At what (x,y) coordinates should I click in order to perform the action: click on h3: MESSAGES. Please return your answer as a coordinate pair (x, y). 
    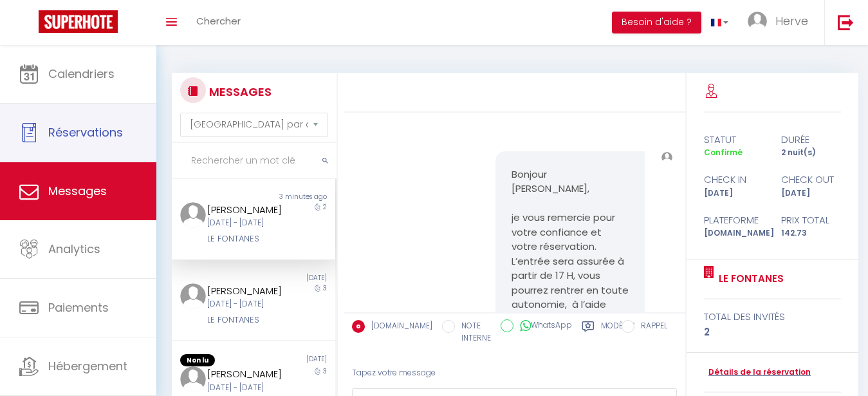
    Looking at the image, I should click on (239, 91).